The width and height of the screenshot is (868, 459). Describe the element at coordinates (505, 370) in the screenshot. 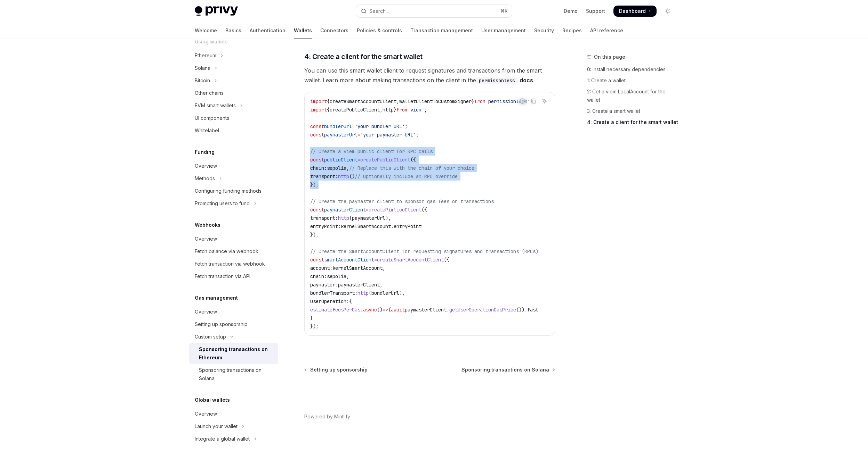

I see `span: Sponsoring transactions on Solana` at that location.